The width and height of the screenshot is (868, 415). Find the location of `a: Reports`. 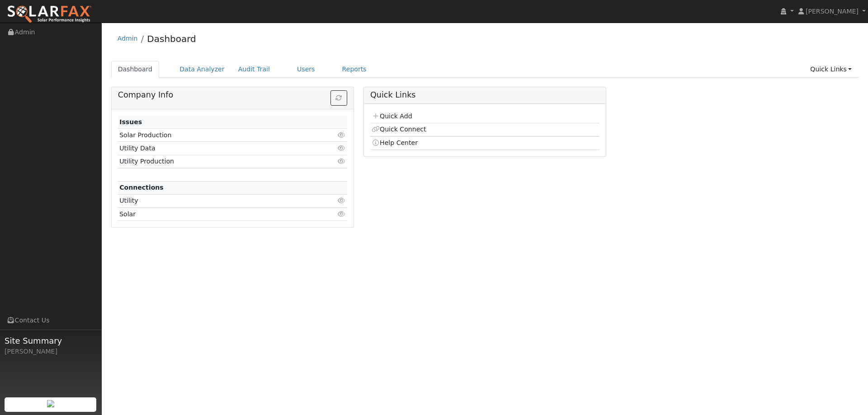

a: Reports is located at coordinates (354, 69).